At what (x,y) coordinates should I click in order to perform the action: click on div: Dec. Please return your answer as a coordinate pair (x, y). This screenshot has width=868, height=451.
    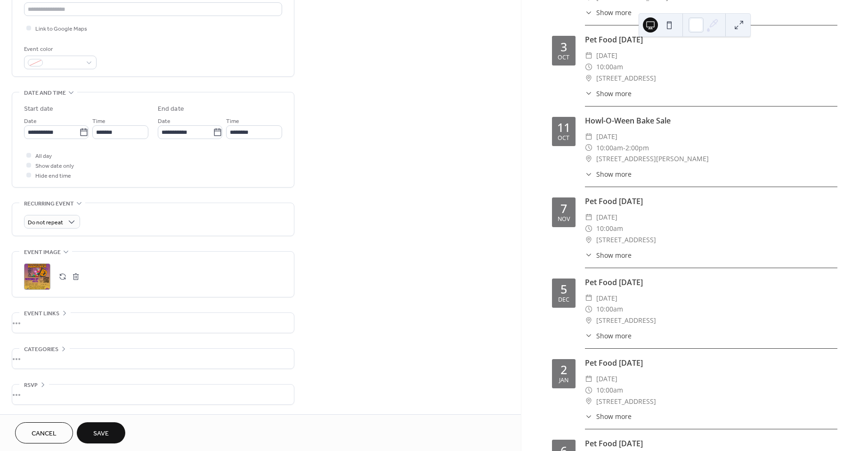
    Looking at the image, I should click on (564, 300).